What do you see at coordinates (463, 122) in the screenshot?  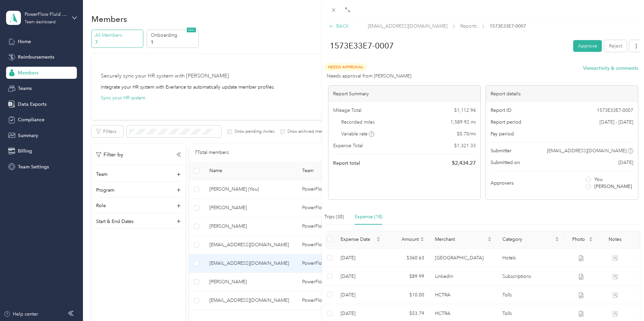 I see `span: 1,589.92 mi` at bounding box center [463, 122].